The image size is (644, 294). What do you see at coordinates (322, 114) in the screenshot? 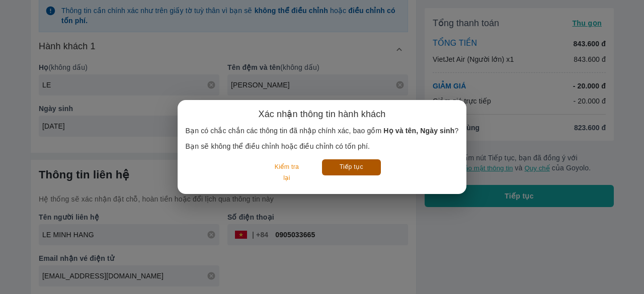
I see `h6: Xác nhận thông tin hành khách` at bounding box center [322, 114].